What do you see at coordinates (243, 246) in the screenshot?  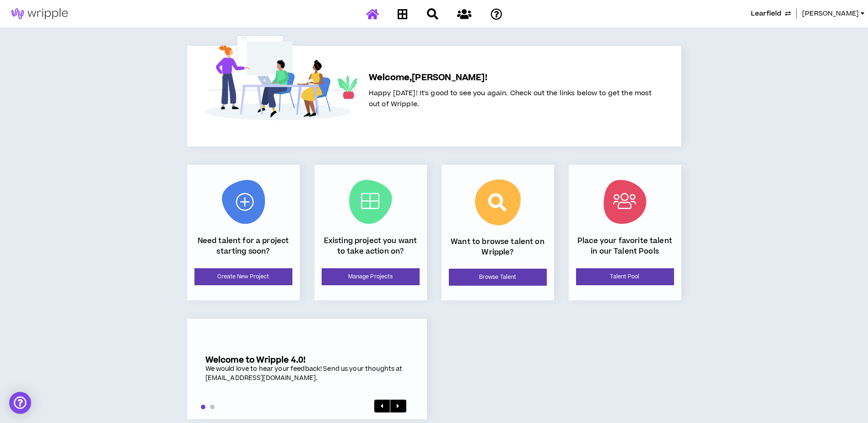 I see `p: Need talent for a project starting soon?` at bounding box center [243, 246].